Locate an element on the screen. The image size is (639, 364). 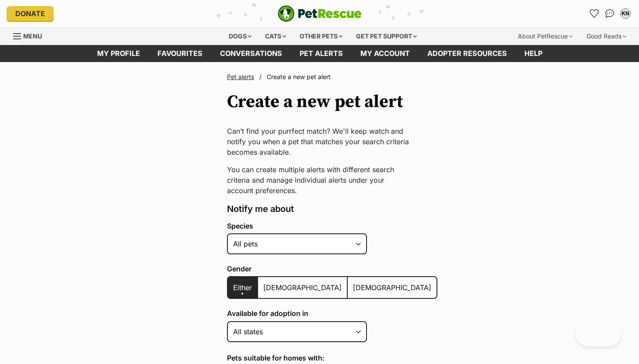
div: Get pet support is located at coordinates (386, 36).